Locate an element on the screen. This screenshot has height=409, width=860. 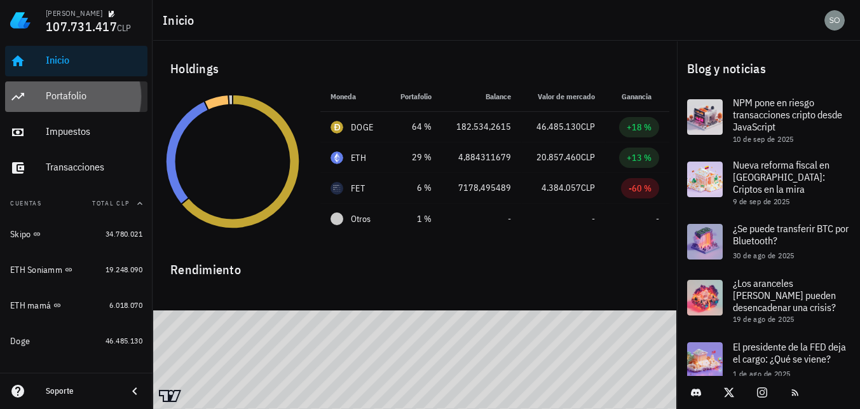
a: Impuestos is located at coordinates (76, 132).